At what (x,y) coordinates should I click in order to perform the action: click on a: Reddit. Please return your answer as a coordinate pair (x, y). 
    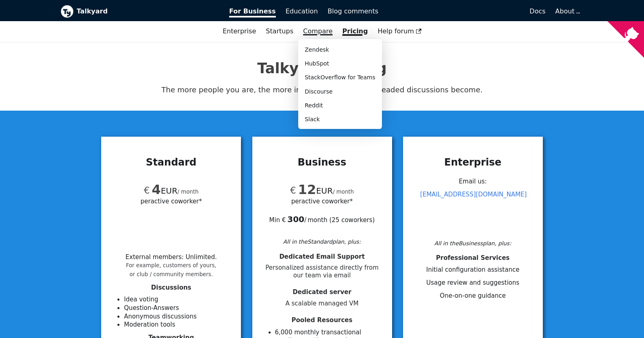
    Looking at the image, I should click on (340, 106).